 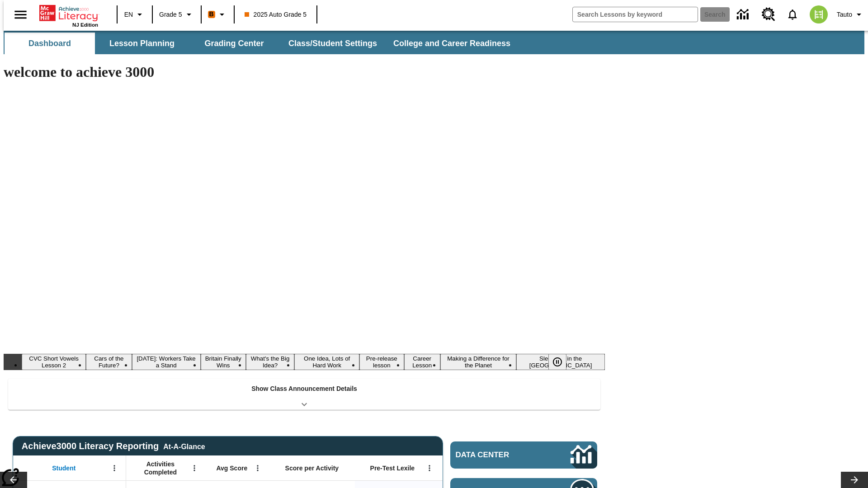 I want to click on button: Slide 7 Pre-release lesson, so click(x=382, y=361).